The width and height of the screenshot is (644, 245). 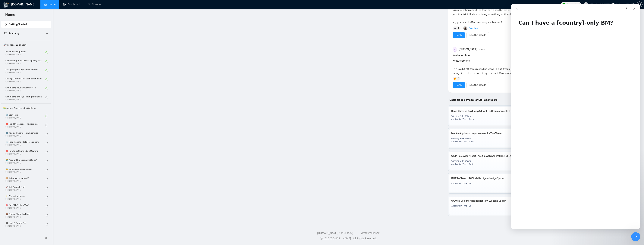 I want to click on div: SI, so click(x=455, y=49).